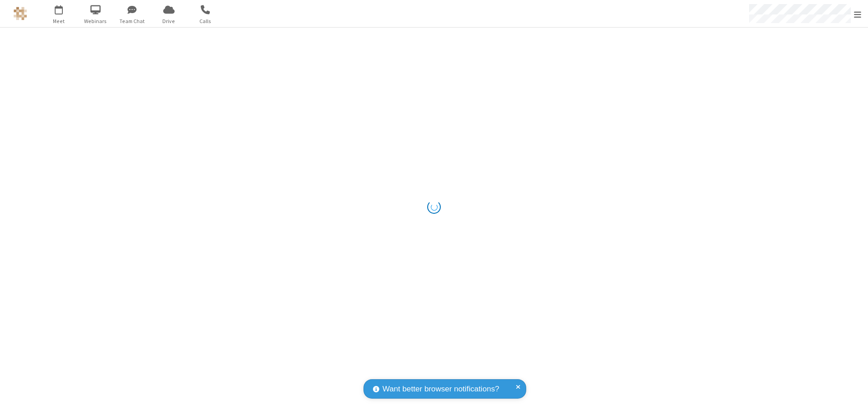 This screenshot has width=868, height=414. I want to click on span: Want better browser notifications?, so click(441, 389).